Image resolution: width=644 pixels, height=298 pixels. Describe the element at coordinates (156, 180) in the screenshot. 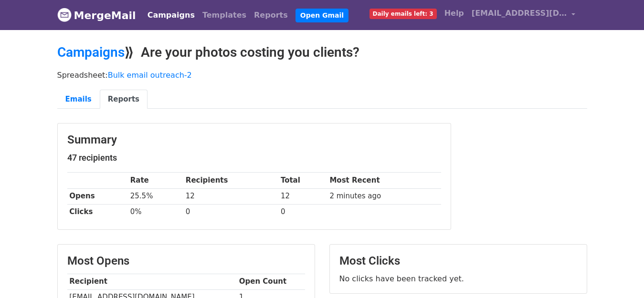

I see `th: Rate` at that location.